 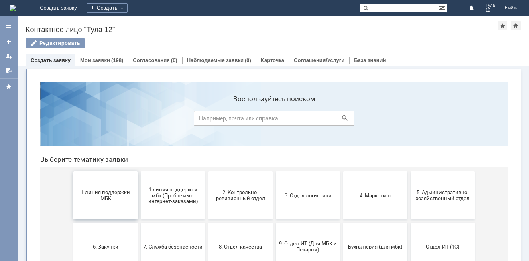 I want to click on span: Отдел-ИТ (Битрикс24 и CRM), so click(x=72, y=223).